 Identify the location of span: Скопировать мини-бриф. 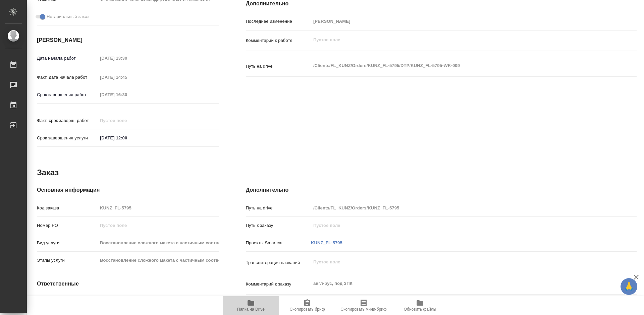
(363, 309).